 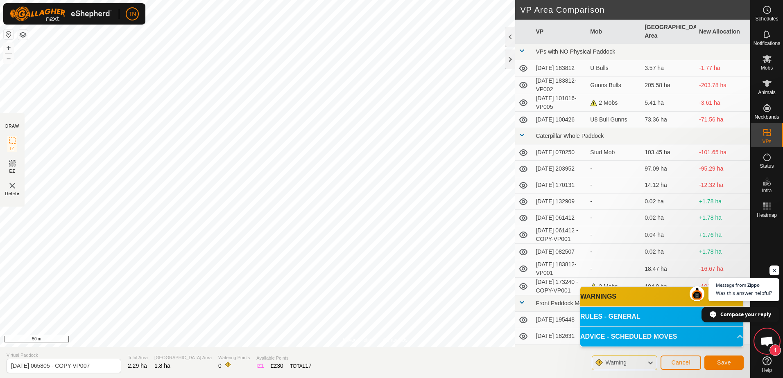 I want to click on span: Infra, so click(x=766, y=191).